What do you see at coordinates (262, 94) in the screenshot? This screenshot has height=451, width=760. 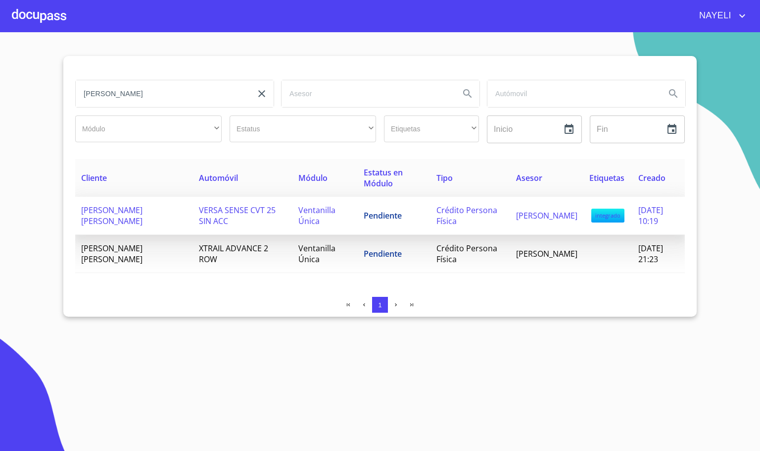 I see `button: clear input` at bounding box center [262, 94].